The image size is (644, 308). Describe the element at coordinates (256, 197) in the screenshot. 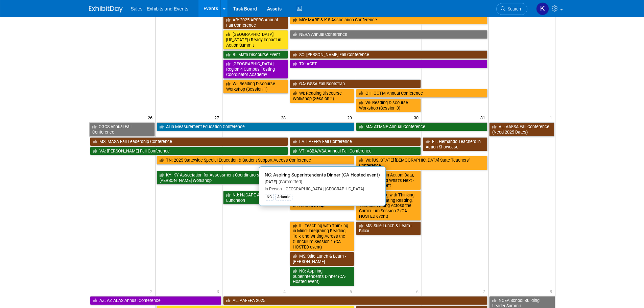

I see `a: NJ: NJCAPE Award Luncheon` at that location.